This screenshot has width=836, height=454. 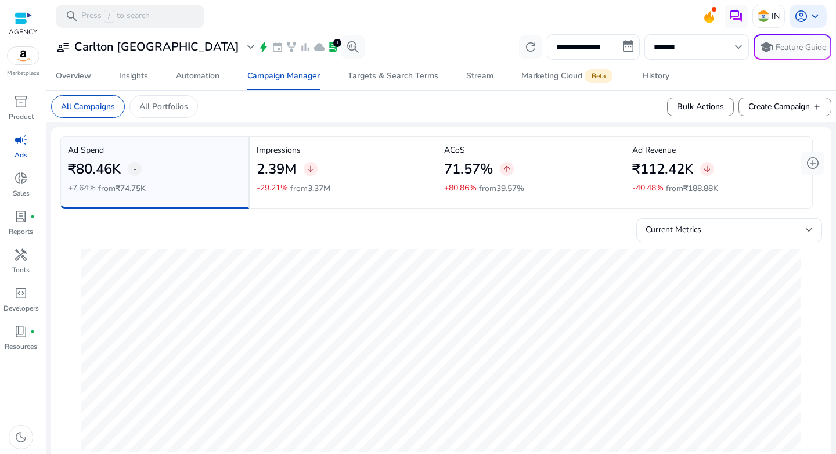 What do you see at coordinates (480, 76) in the screenshot?
I see `div: Stream` at bounding box center [480, 76].